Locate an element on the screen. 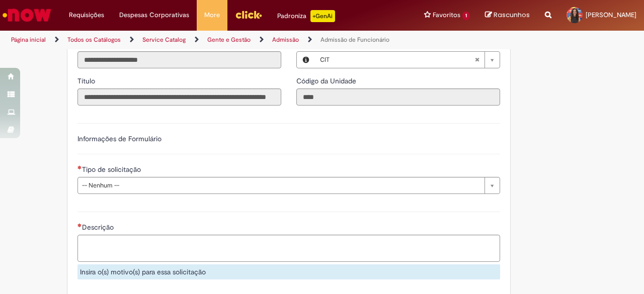 The image size is (644, 294). div: Padroniza is located at coordinates (306, 16).